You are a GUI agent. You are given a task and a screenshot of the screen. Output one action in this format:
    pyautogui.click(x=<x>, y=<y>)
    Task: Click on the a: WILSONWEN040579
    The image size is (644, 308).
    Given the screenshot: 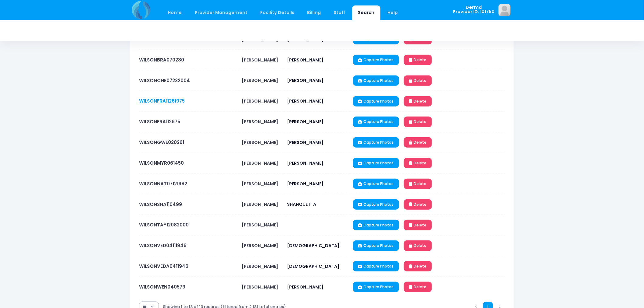 What is the action you would take?
    pyautogui.click(x=162, y=287)
    